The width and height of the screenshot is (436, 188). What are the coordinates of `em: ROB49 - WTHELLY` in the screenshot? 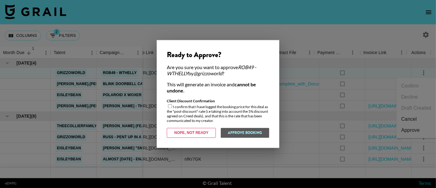 It's located at (212, 70).